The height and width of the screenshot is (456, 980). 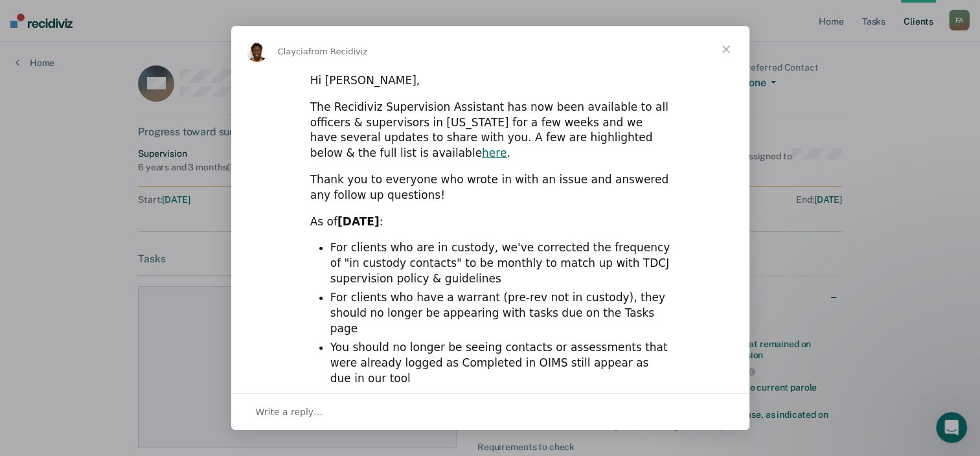 What do you see at coordinates (130, 125) in the screenshot?
I see `p: How can we help?` at bounding box center [130, 125].